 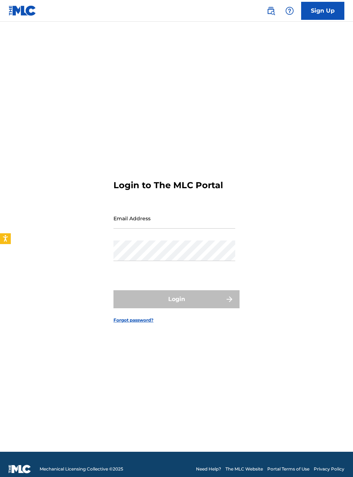 I want to click on span: Mechanical Licensing Collective © 2025, so click(x=81, y=469).